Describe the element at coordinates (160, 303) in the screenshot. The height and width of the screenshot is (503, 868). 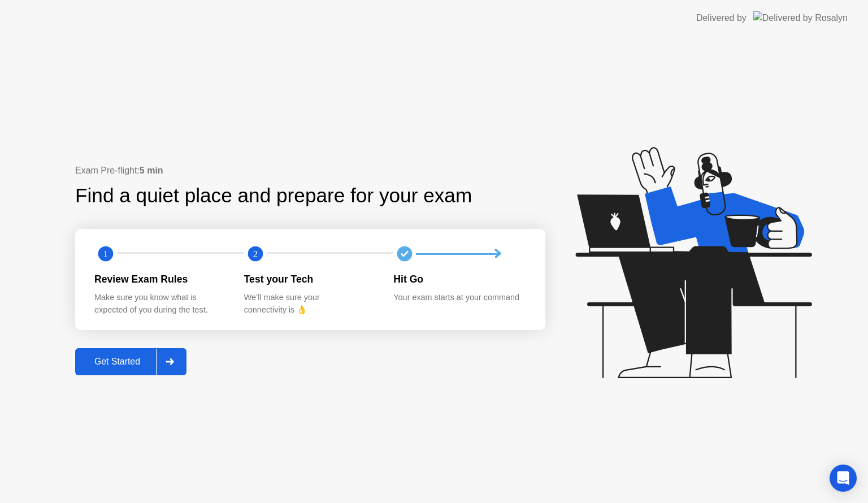
I see `div: Make sure you know what is expected of you during the test.` at that location.